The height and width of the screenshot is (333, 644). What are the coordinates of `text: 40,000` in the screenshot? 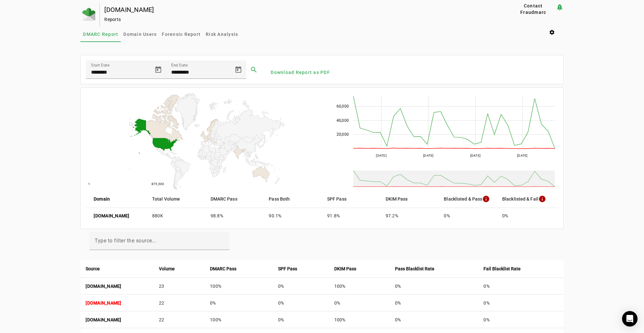 It's located at (343, 120).